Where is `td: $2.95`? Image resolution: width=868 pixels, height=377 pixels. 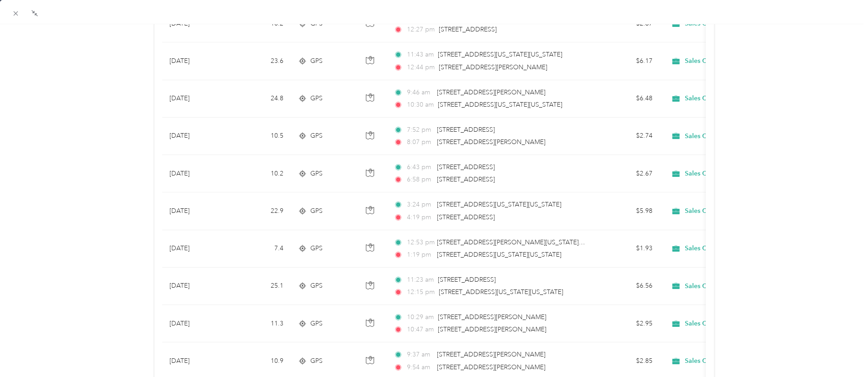 td: $2.95 is located at coordinates (628, 324).